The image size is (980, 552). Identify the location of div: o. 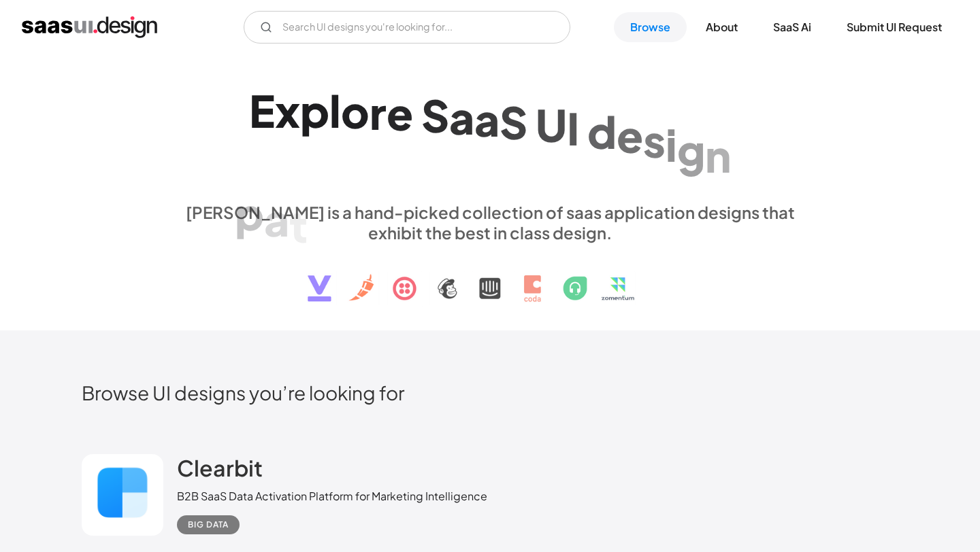
(355, 111).